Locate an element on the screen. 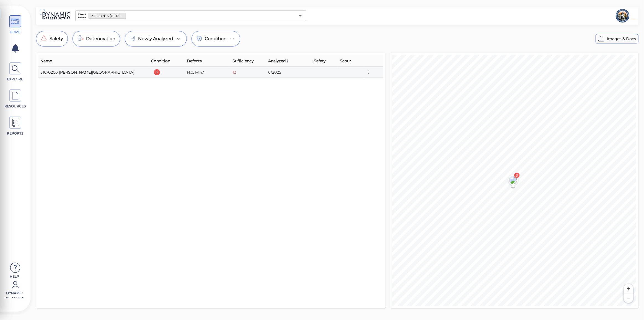  a: HOME is located at coordinates (15, 25).